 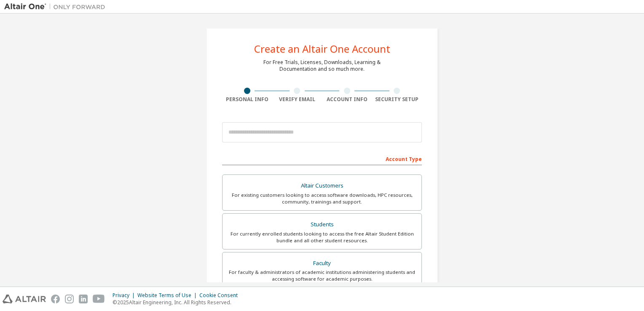 What do you see at coordinates (83, 299) in the screenshot?
I see `img: linkedin.svg` at bounding box center [83, 299].